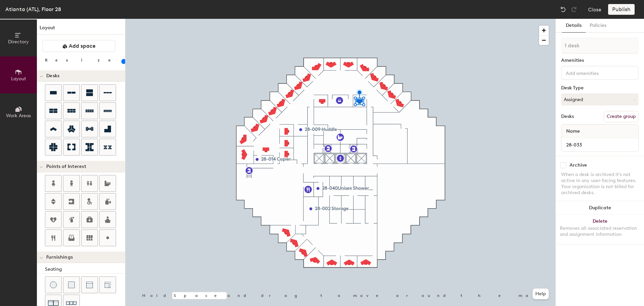  Describe the element at coordinates (81, 29) in the screenshot. I see `h1: Layout` at that location.